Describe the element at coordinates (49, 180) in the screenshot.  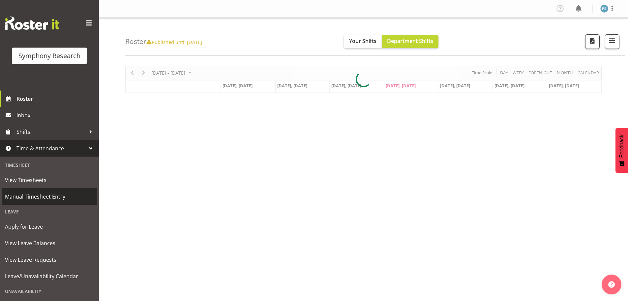
I see `a: View Timesheets` at that location.